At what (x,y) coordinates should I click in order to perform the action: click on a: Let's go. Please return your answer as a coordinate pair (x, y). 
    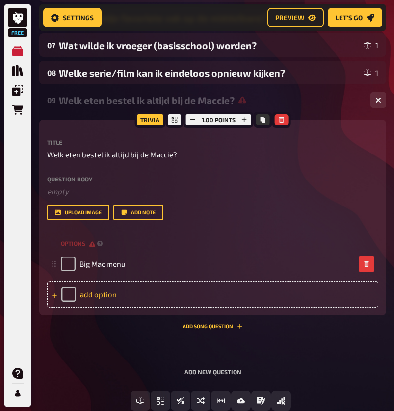
    Looking at the image, I should click on (355, 18).